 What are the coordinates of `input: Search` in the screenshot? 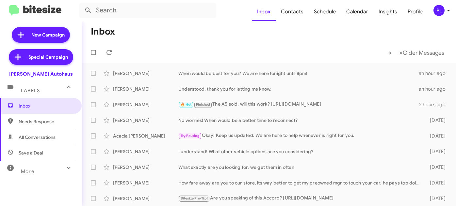 It's located at (148, 10).